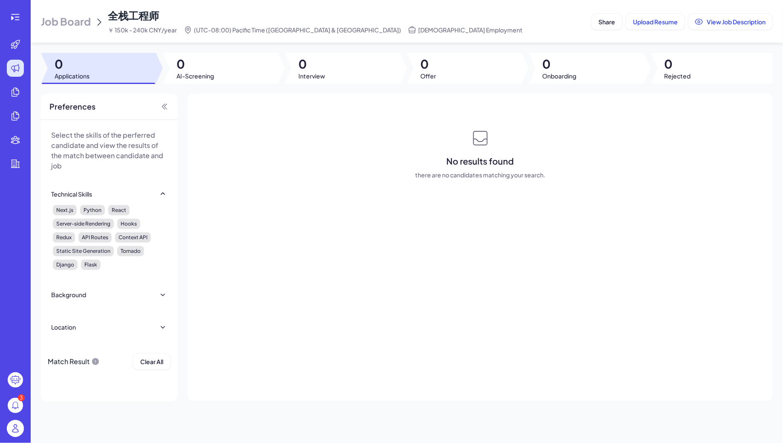  I want to click on div: Next.js, so click(65, 210).